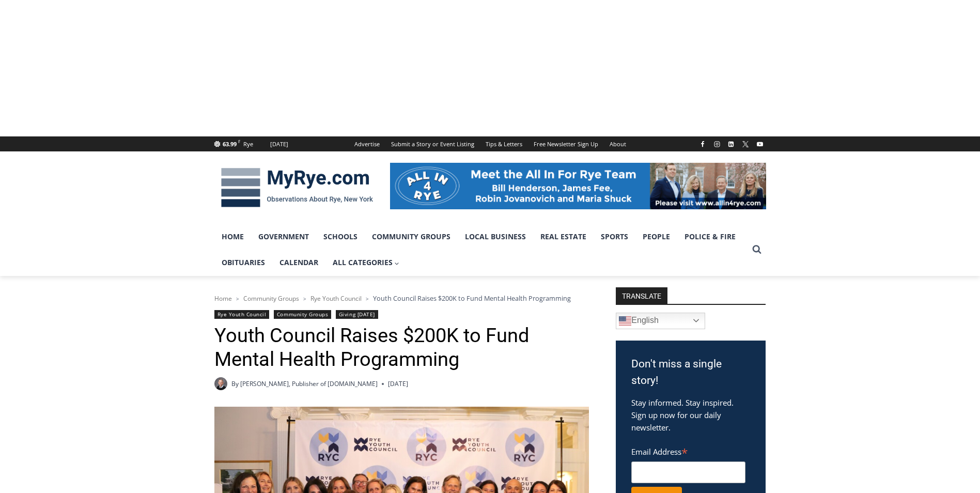  What do you see at coordinates (615, 237) in the screenshot?
I see `a: Sports` at bounding box center [615, 237].